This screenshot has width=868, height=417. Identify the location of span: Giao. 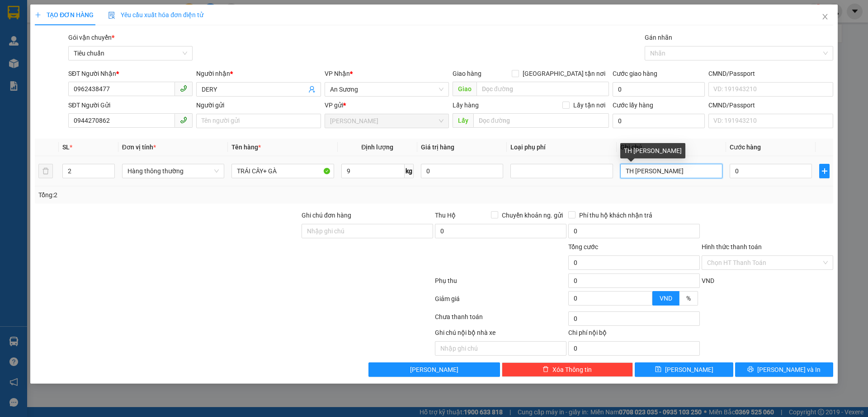
(464, 89).